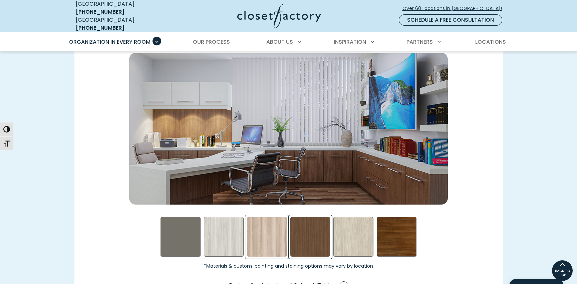 This screenshot has width=577, height=284. Describe the element at coordinates (420, 42) in the screenshot. I see `span: Partners` at that location.